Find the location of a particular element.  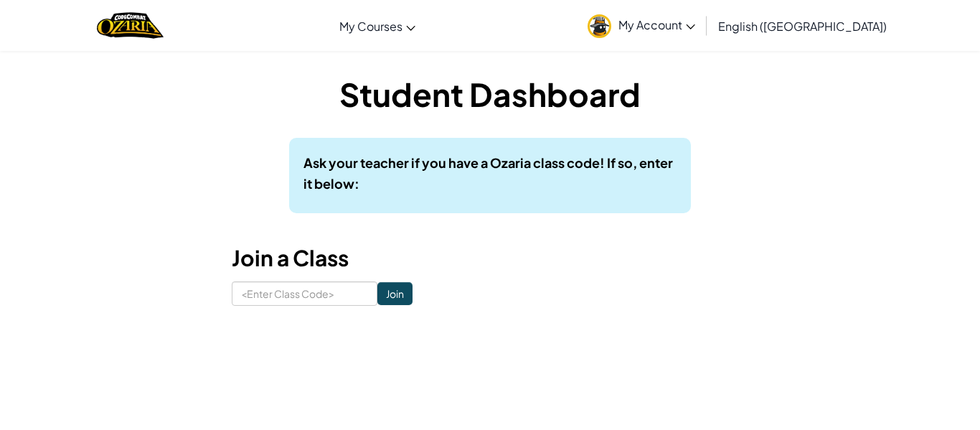

img: avatar is located at coordinates (599, 26).